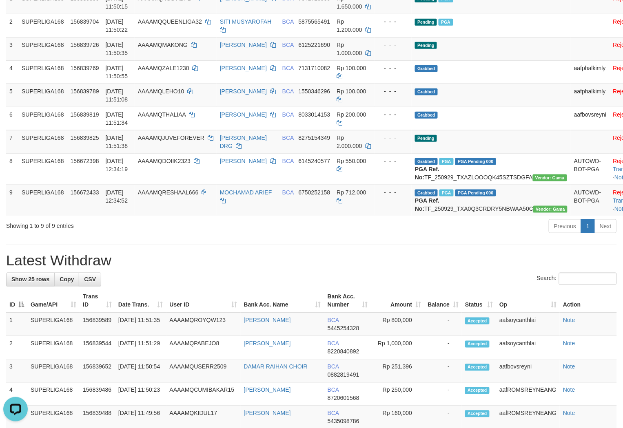 The width and height of the screenshot is (623, 428). Describe the element at coordinates (427, 205) in the screenshot. I see `b: PGA Ref. No:` at that location.